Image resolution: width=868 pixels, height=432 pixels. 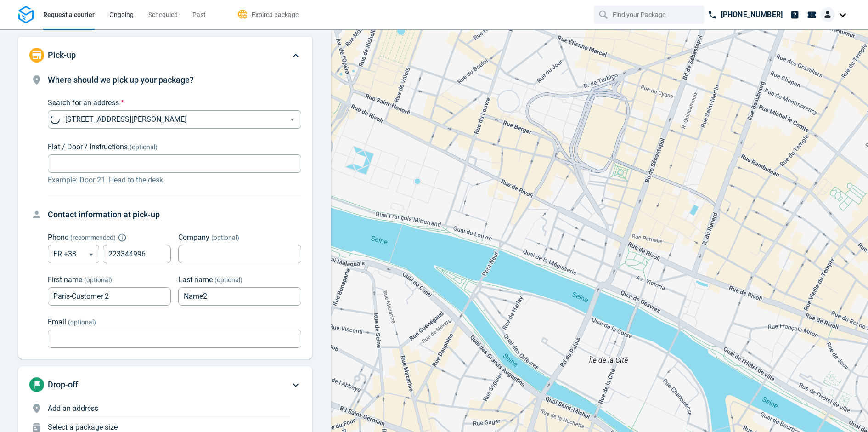 I want to click on span: Company, so click(x=193, y=237).